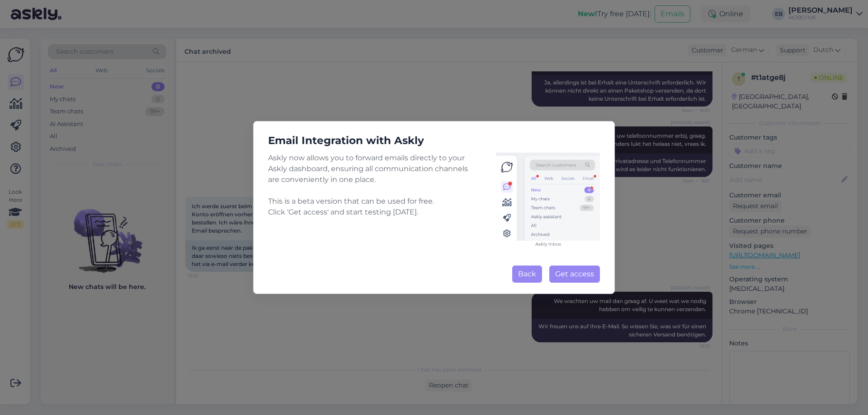 This screenshot has height=415, width=868. I want to click on div: Askly now allows you to forward emails directly to your Askly dashboard, ensuring all communicati..., so click(434, 200).